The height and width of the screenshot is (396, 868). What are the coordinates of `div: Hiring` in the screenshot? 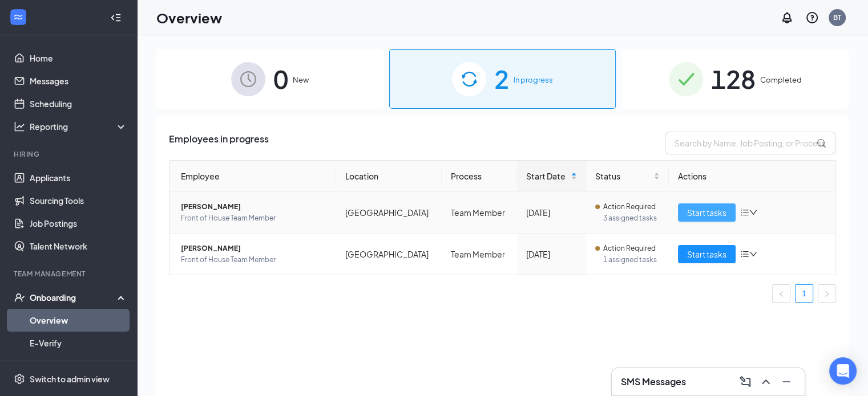 It's located at (69, 154).